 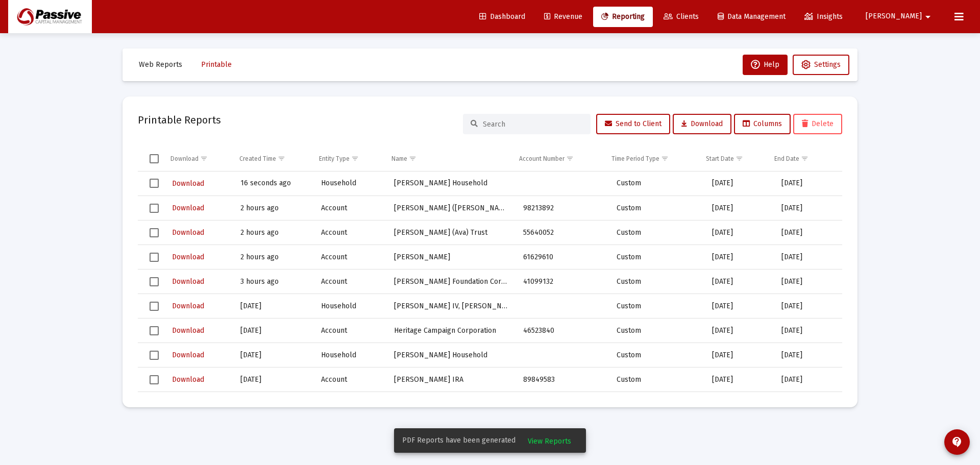 What do you see at coordinates (502, 17) in the screenshot?
I see `a: Dashboard` at bounding box center [502, 17].